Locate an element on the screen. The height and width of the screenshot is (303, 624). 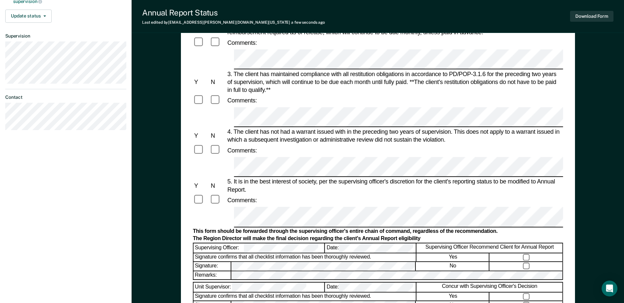
div: 5. It is in the best interest of society, per the supervising officer's discretion for the client... is located at coordinates (395, 186).